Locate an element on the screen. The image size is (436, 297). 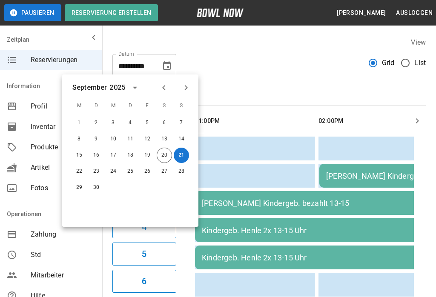
span: Fotos is located at coordinates (63, 188).